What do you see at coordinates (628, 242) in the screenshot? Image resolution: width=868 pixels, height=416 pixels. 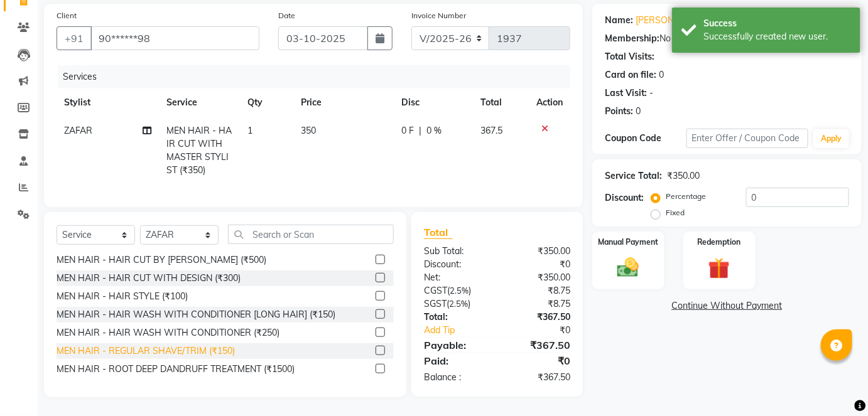 I see `label: Manual Payment` at bounding box center [628, 242].